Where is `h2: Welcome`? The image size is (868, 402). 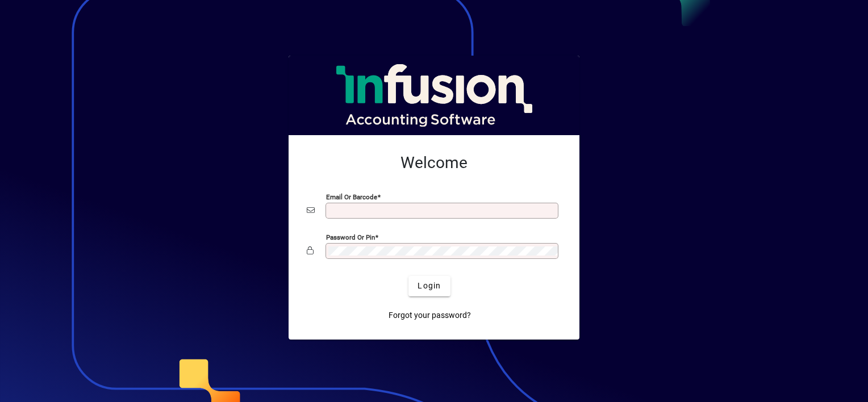 h2: Welcome is located at coordinates (434, 163).